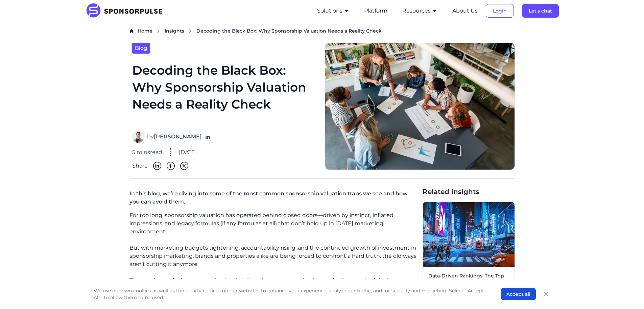 The image size is (644, 309). I want to click on p: For too long, sponsorship valuation has operated behind closed doors—driven by instinct, inflated..., so click(274, 223).